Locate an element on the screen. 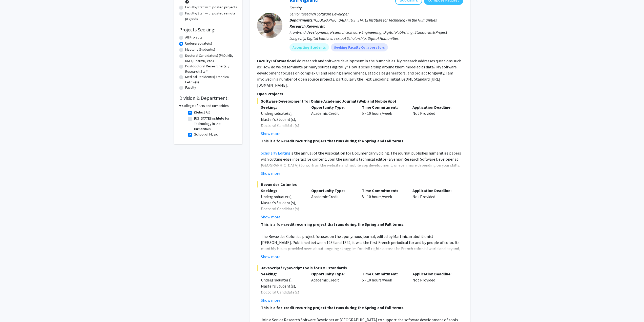  label: Faculty/Staff with posted remote projects is located at coordinates (211, 16).